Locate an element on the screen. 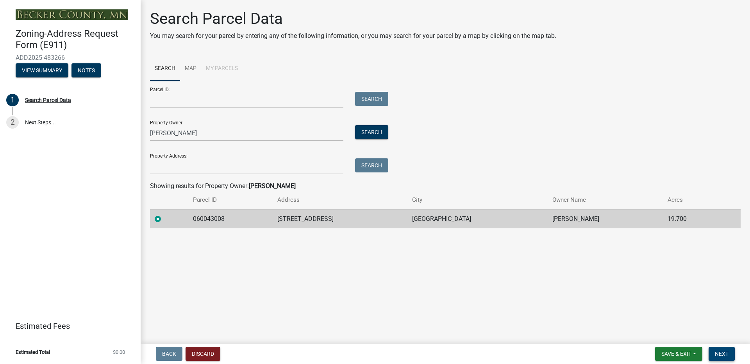 The width and height of the screenshot is (750, 364). button: Next is located at coordinates (722, 354).